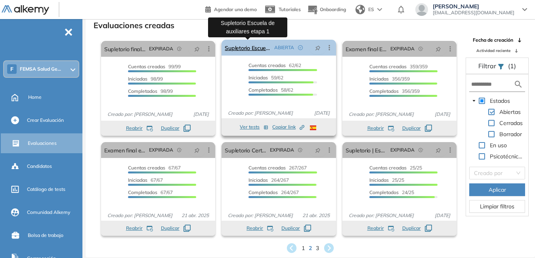 The height and width of the screenshot is (258, 535). Describe the element at coordinates (360, 10) in the screenshot. I see `img: world` at that location.